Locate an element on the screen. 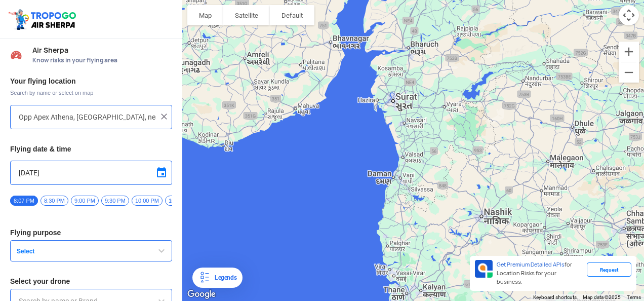 The height and width of the screenshot is (301, 644). img: Legends is located at coordinates (205, 278).